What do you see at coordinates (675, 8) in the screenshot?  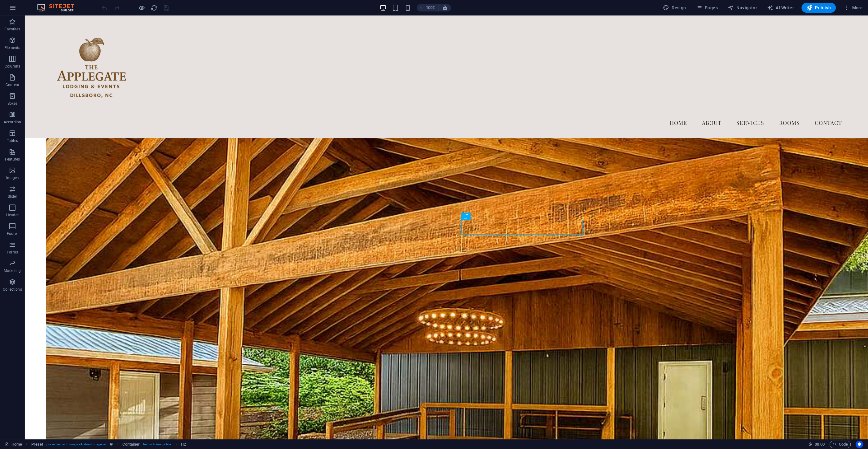 I see `button: Design` at bounding box center [675, 8].